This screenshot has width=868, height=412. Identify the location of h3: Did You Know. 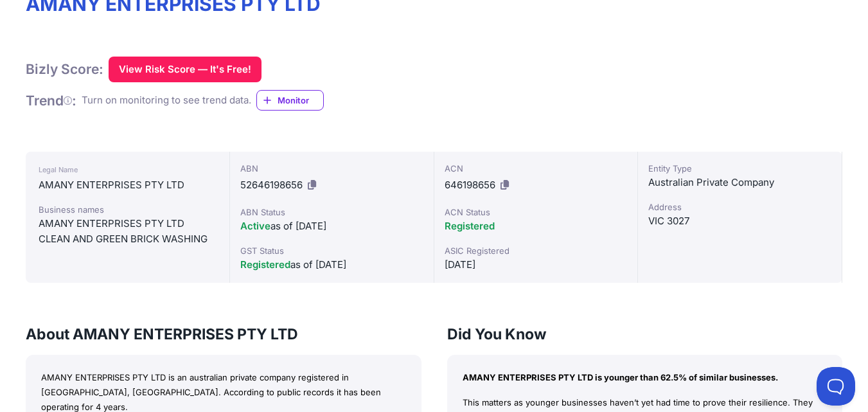
(645, 334).